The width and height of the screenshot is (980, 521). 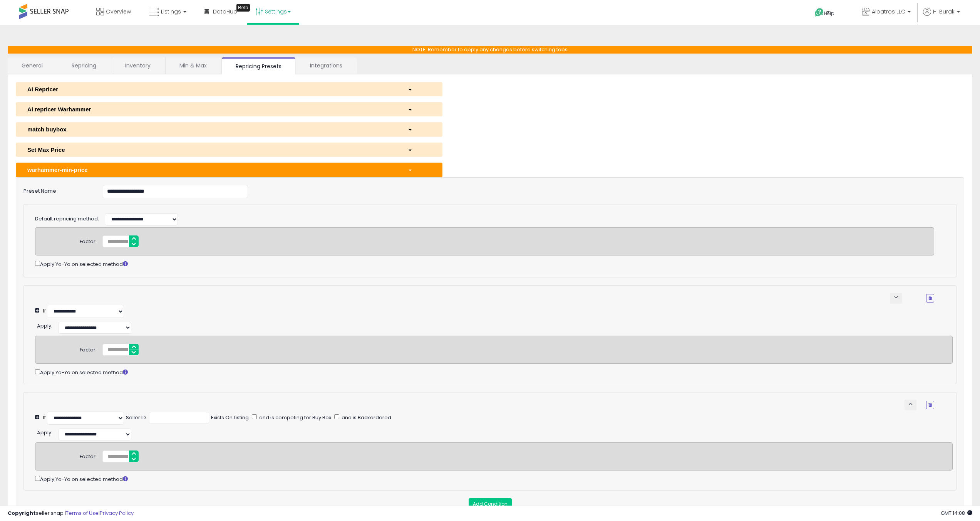 What do you see at coordinates (829, 13) in the screenshot?
I see `span: Help` at bounding box center [829, 13].